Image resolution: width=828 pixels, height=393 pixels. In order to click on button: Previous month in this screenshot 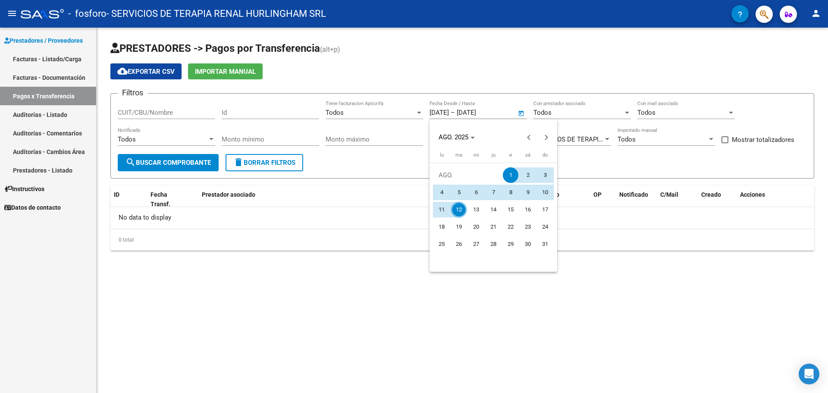, I will do `click(529, 137)`.